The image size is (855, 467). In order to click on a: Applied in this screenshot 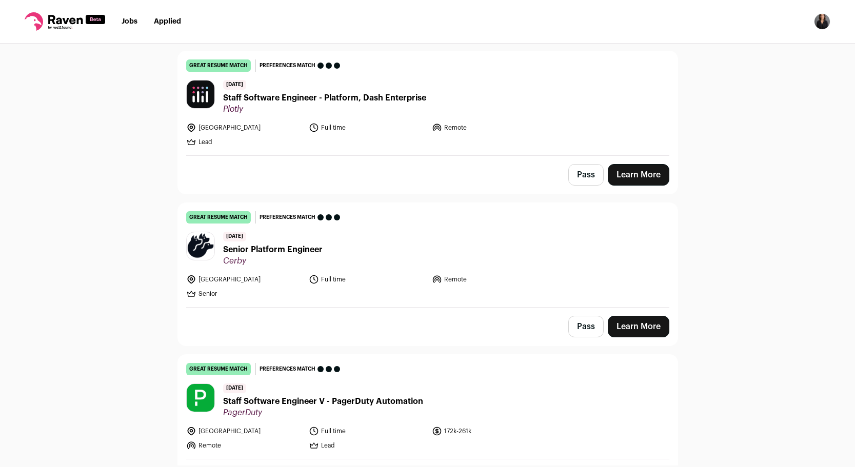, I will do `click(167, 22)`.